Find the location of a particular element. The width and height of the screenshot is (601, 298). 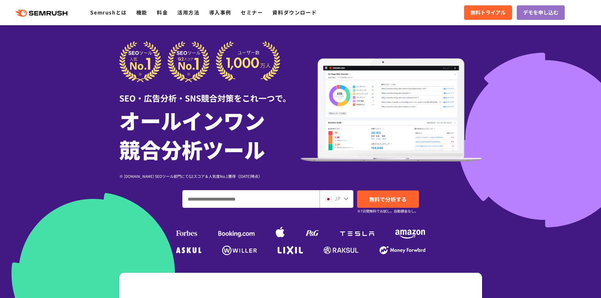

a: 資料ダウンロード is located at coordinates (294, 12).